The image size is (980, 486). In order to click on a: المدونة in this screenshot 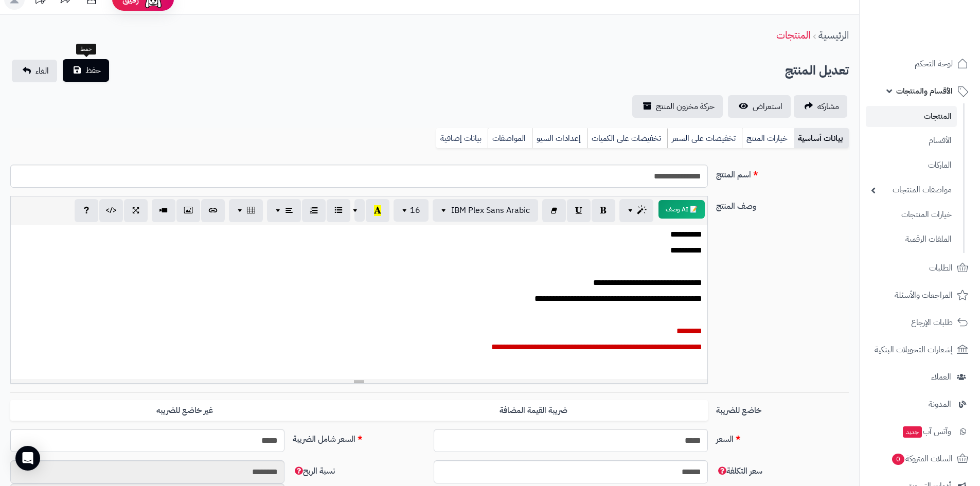, I will do `click(919, 404)`.